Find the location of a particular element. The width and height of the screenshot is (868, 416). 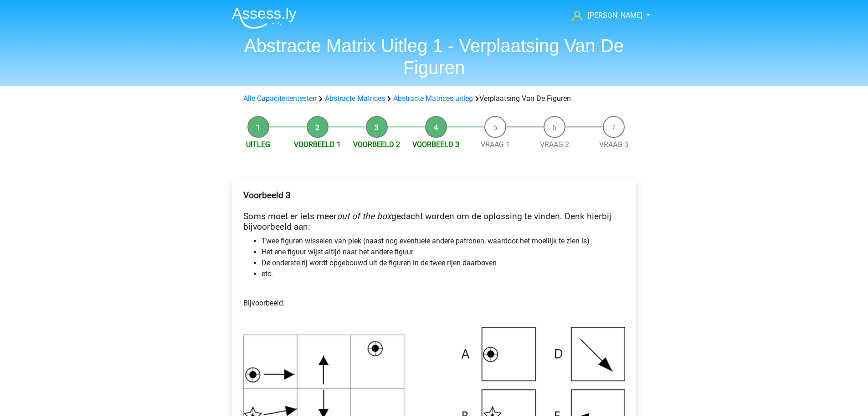

b: Voorbeeld 3 is located at coordinates (267, 195).